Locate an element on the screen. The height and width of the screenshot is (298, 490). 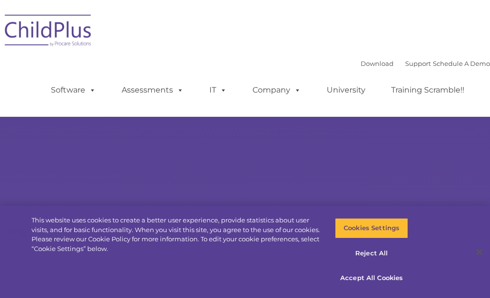
a: Support is located at coordinates (418, 64).